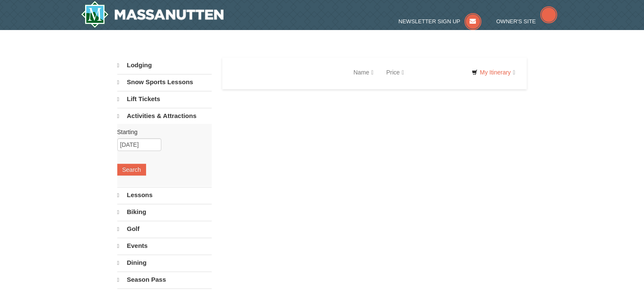  Describe the element at coordinates (395, 72) in the screenshot. I see `a: Price` at that location.